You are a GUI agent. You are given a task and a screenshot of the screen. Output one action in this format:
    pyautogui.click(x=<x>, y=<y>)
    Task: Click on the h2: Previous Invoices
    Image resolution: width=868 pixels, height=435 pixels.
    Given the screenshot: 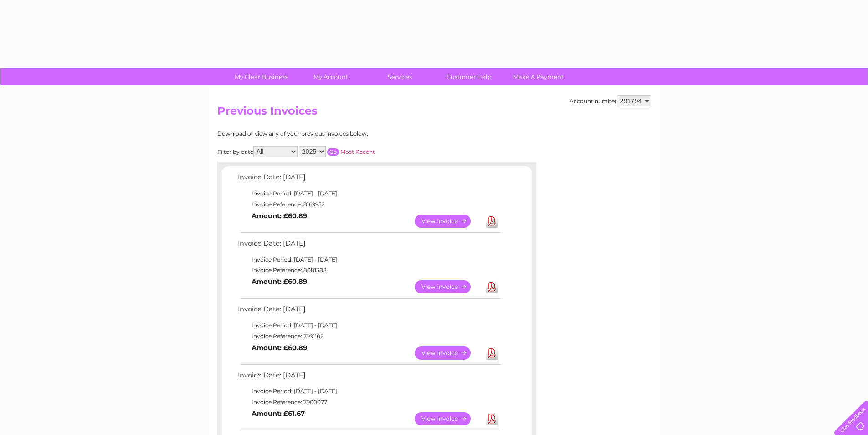 What is the action you would take?
    pyautogui.click(x=435, y=113)
    